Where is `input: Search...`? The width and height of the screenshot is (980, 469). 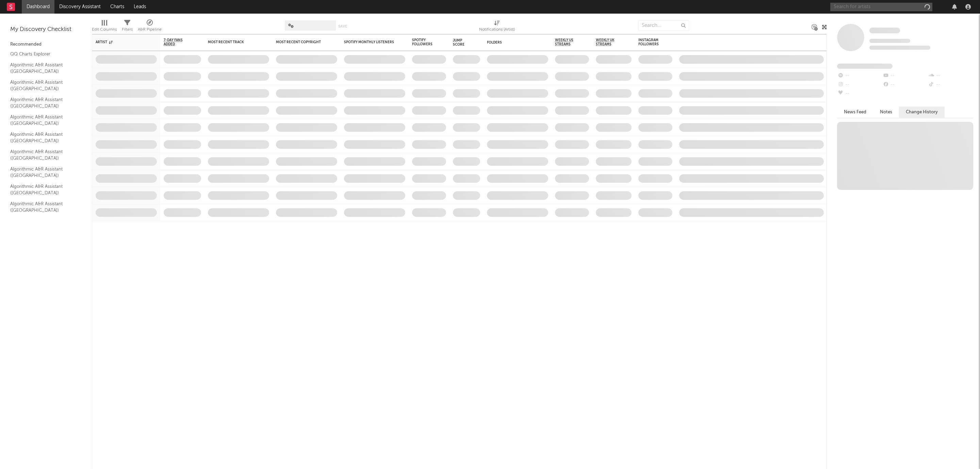 input: Search... is located at coordinates (664, 25).